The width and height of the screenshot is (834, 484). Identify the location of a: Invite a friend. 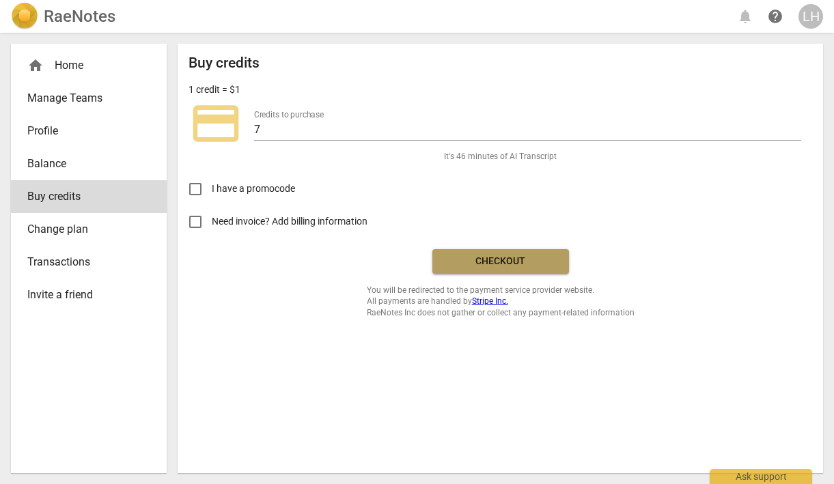
(89, 295).